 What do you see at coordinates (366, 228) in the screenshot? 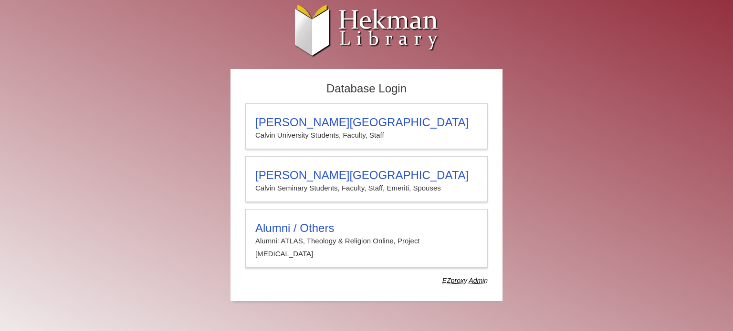
I see `h3: Alumni / Others` at bounding box center [366, 228].